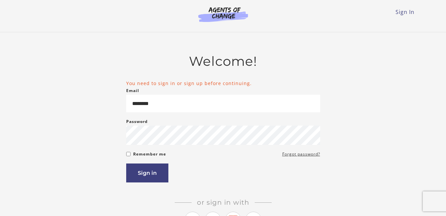 The image size is (446, 216). Describe the element at coordinates (405, 12) in the screenshot. I see `a: Sign In` at that location.